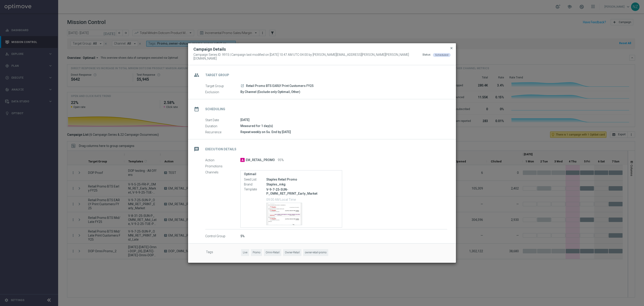  I want to click on span: close, so click(452, 48).